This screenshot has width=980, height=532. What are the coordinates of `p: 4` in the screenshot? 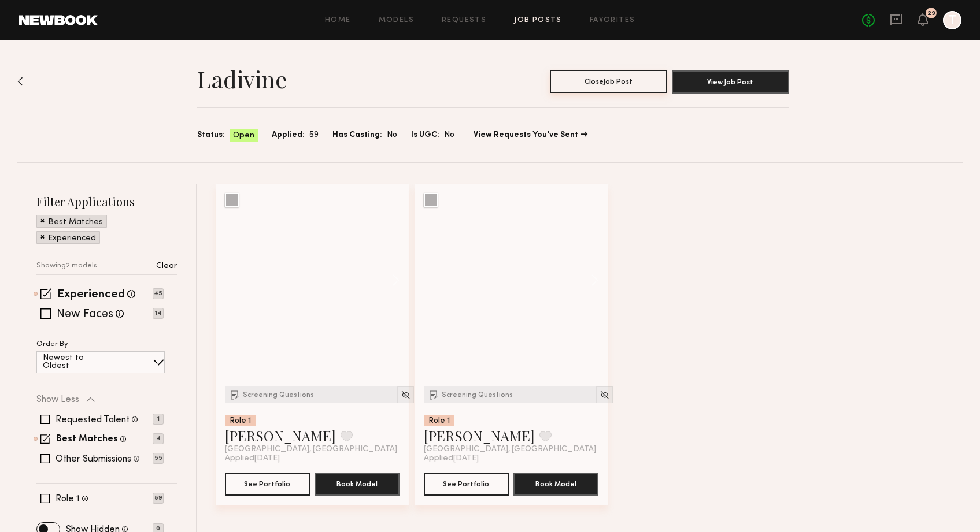 It's located at (157, 438).